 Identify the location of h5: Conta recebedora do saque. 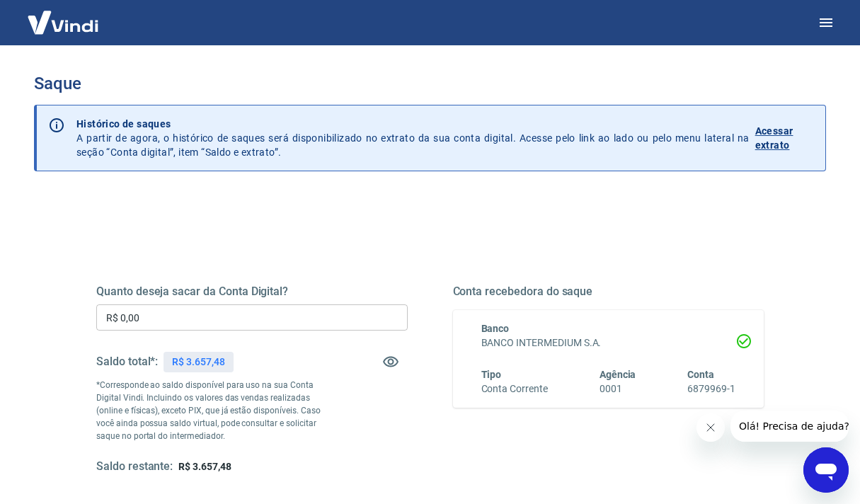
(609, 292).